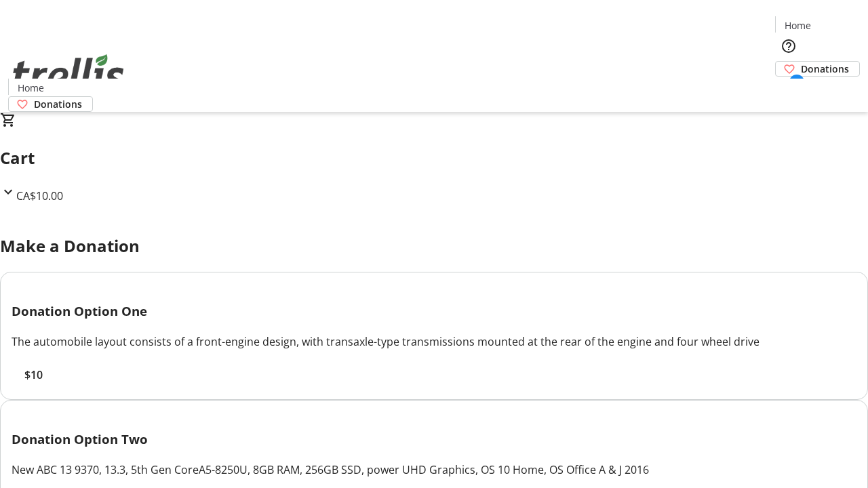 Image resolution: width=868 pixels, height=488 pixels. What do you see at coordinates (34, 374) in the screenshot?
I see `button: $10` at bounding box center [34, 374].